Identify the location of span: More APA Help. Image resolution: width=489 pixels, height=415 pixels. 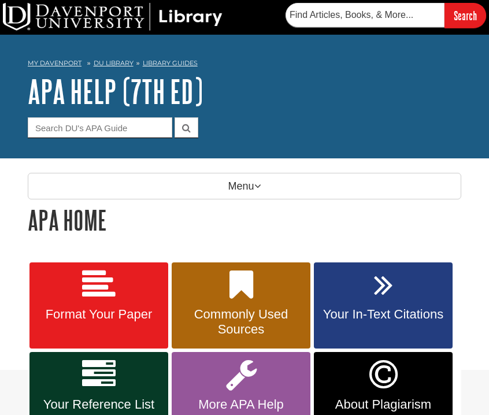
(241, 404).